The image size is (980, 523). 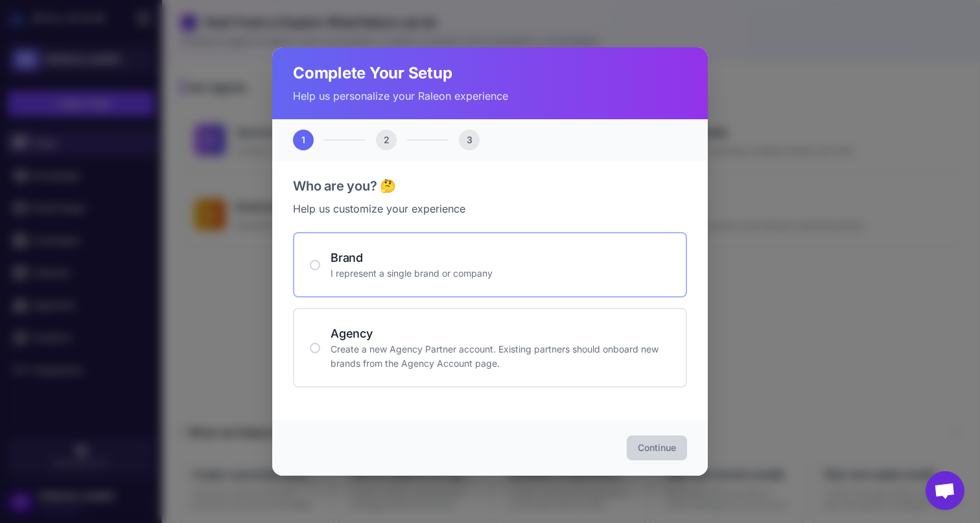 What do you see at coordinates (490, 96) in the screenshot?
I see `p: Help us personalize your Raleon experience` at bounding box center [490, 96].